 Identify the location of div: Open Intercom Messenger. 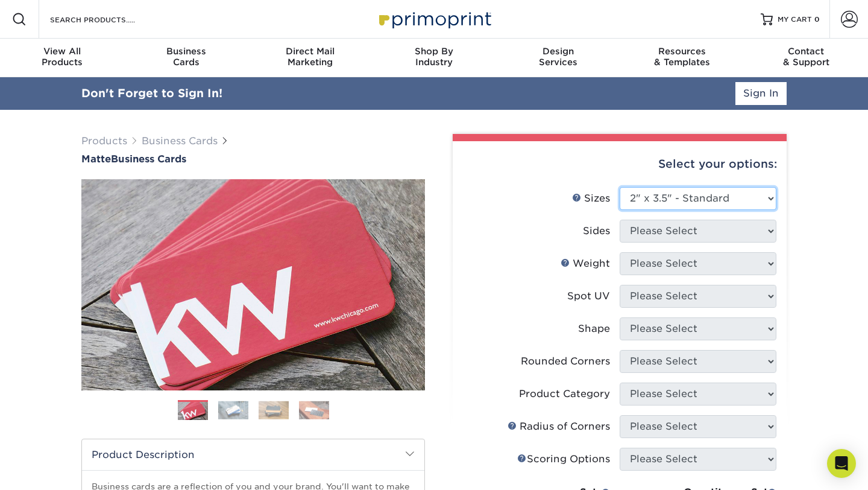
(842, 464).